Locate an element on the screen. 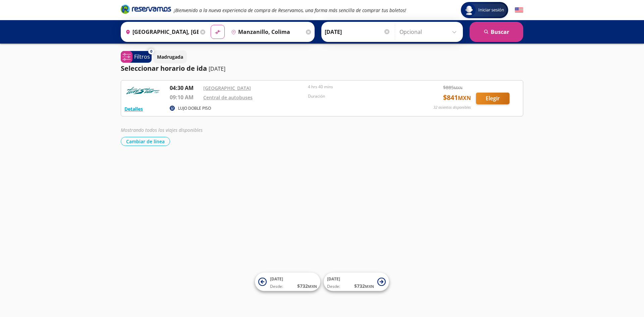  button: Cambiar de línea is located at coordinates (146, 141).